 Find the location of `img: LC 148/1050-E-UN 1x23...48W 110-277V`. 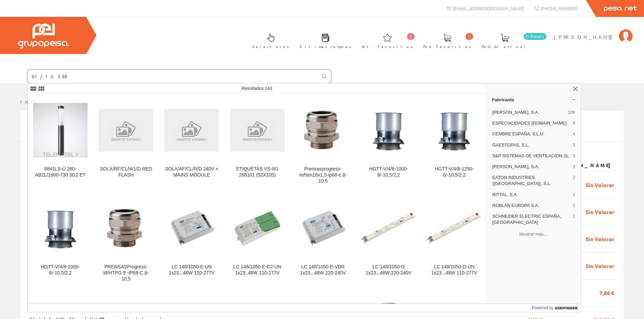

img: LC 148/1050-E-UN 1x23...48W 110-277V is located at coordinates (191, 228).